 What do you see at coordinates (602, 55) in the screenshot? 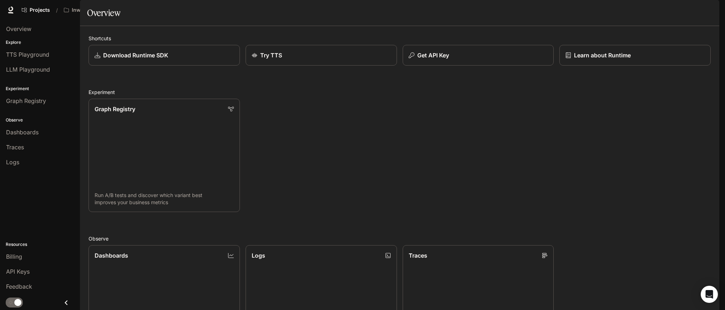
I see `p: Learn about Runtime` at bounding box center [602, 55].